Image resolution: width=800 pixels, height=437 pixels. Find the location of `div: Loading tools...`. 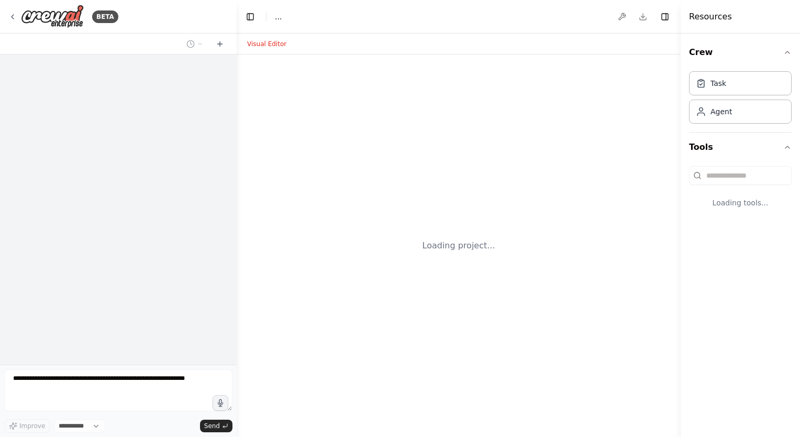

div: Loading tools... is located at coordinates (740, 203).